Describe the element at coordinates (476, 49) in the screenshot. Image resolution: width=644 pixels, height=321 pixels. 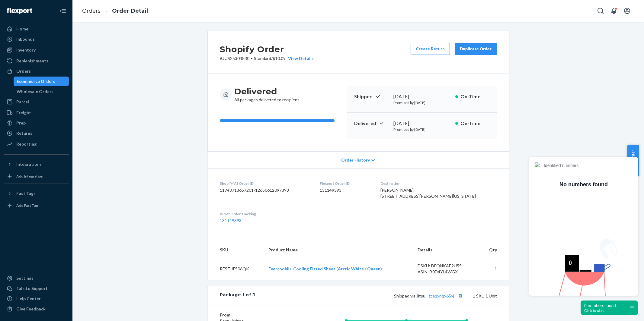
I see `button: Duplicate Order` at that location.